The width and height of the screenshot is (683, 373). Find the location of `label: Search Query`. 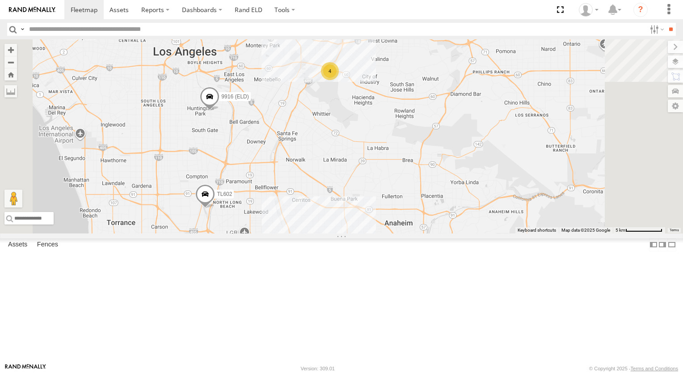

label: Search Query is located at coordinates (22, 29).